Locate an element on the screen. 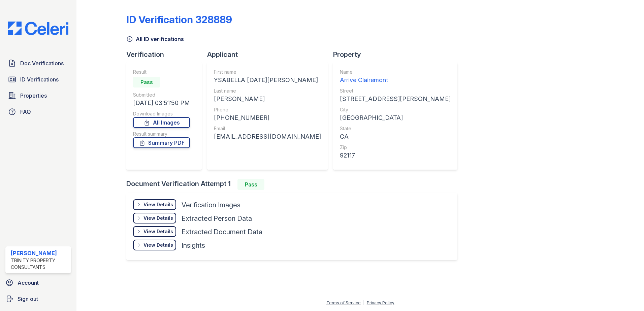 This screenshot has width=644, height=311. a: All Images is located at coordinates (161, 122).